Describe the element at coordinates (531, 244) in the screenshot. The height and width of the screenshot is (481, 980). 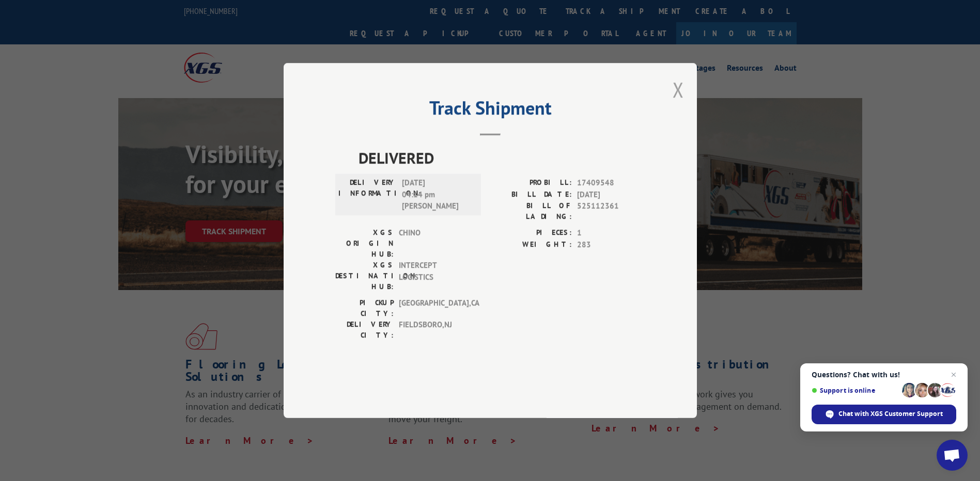
I see `label: WEIGHT:` at that location.